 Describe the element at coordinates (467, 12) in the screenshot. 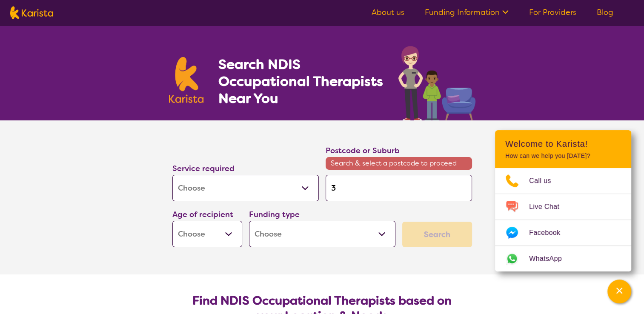

I see `a: Funding Information` at that location.